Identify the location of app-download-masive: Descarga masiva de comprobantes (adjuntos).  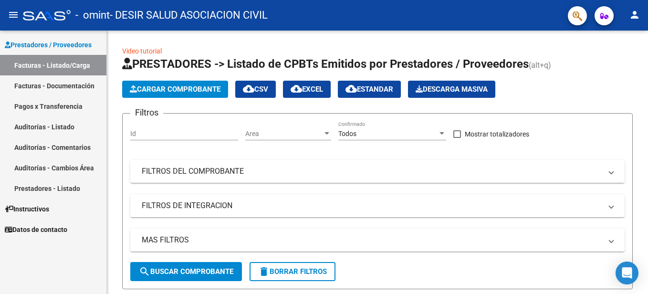
(451, 89).